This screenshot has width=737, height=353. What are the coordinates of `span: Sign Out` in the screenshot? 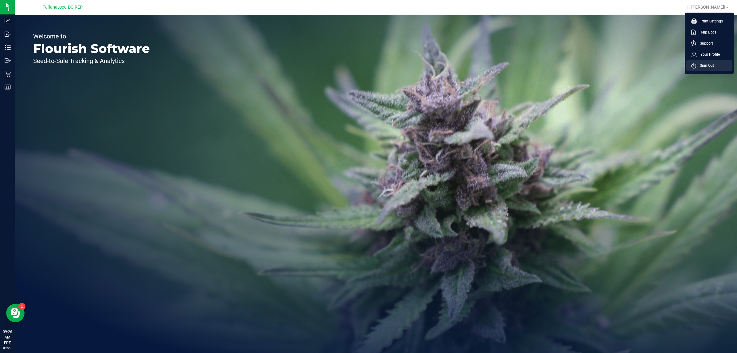 It's located at (705, 65).